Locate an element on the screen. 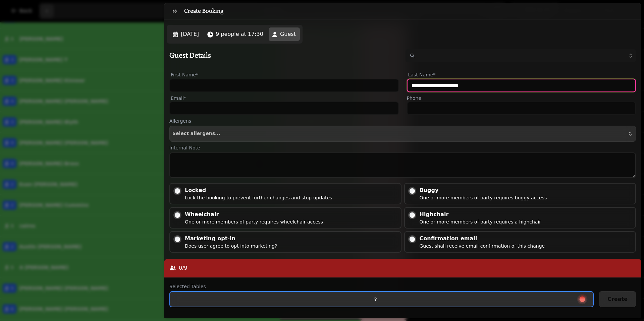  div: Confirmation email is located at coordinates (483, 239).